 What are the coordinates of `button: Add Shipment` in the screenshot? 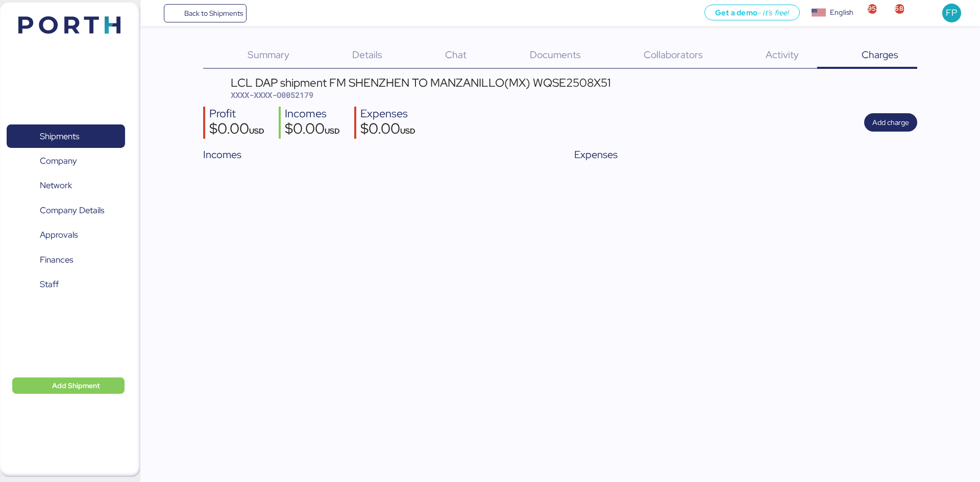 It's located at (69, 385).